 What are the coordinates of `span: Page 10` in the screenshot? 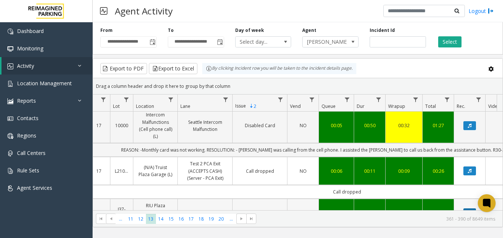 It's located at (120, 219).